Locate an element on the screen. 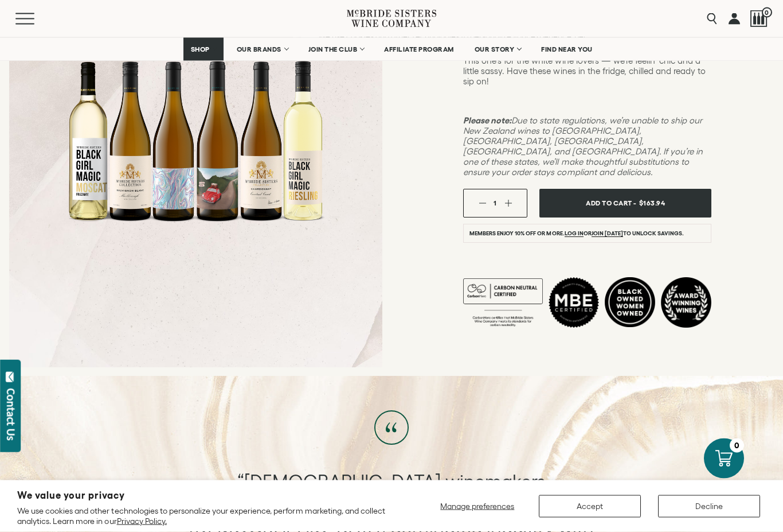  span: JOIN THE CLUB is located at coordinates (333, 49).